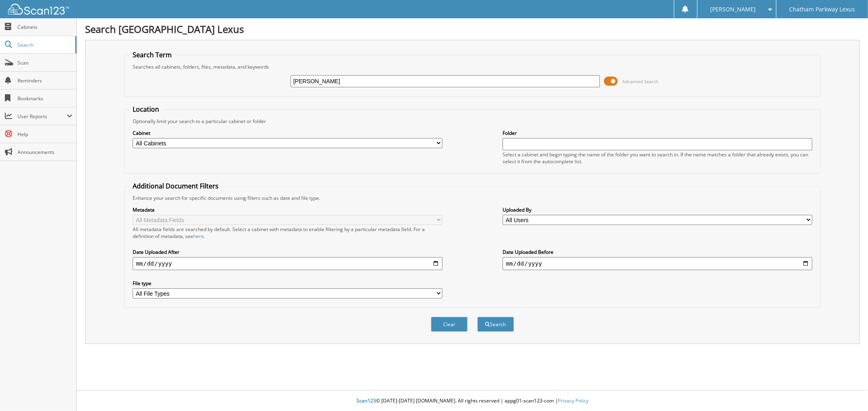 Image resolution: width=868 pixels, height=411 pixels. What do you see at coordinates (473, 67) in the screenshot?
I see `div: Searches all cabinets, folders, files, metadata, and keywords` at bounding box center [473, 67].